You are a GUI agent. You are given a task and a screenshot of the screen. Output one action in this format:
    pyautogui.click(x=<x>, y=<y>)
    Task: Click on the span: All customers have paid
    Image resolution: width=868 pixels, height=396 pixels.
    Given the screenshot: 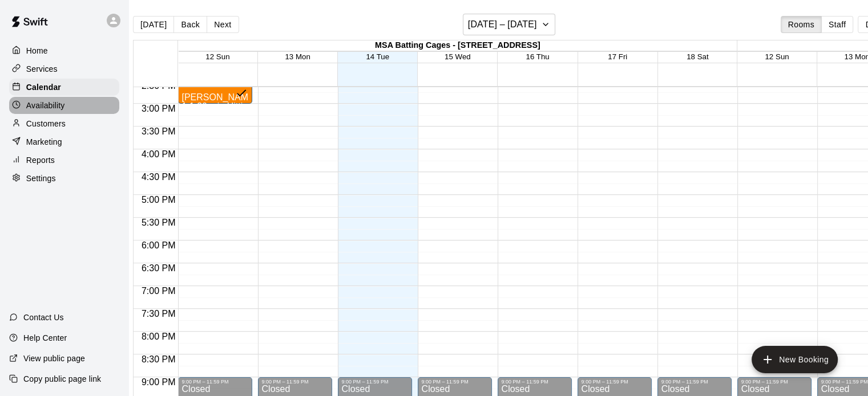 What is the action you would take?
    pyautogui.click(x=241, y=89)
    